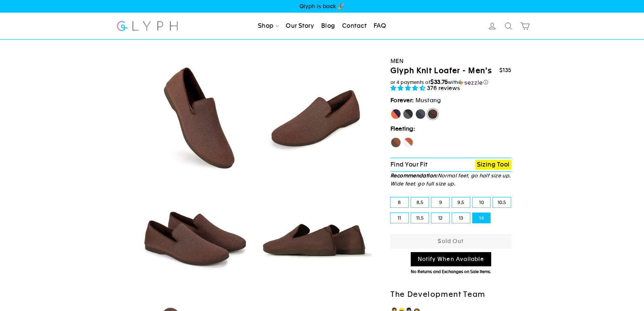 The height and width of the screenshot is (311, 644). What do you see at coordinates (433, 114) in the screenshot?
I see `label: Mustang` at bounding box center [433, 114].